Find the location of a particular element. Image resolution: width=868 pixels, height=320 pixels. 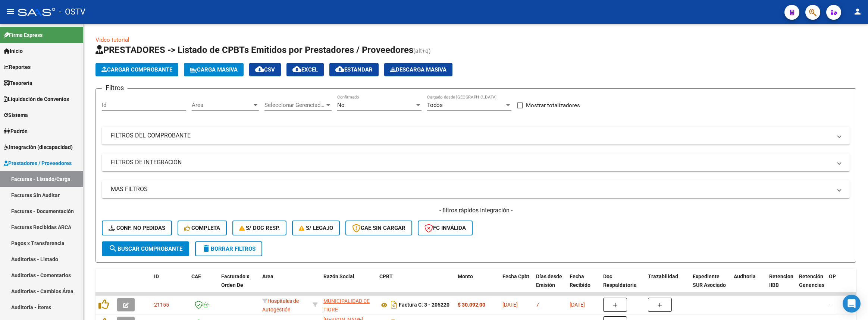

button: CAE SIN CARGAR is located at coordinates (379, 228).